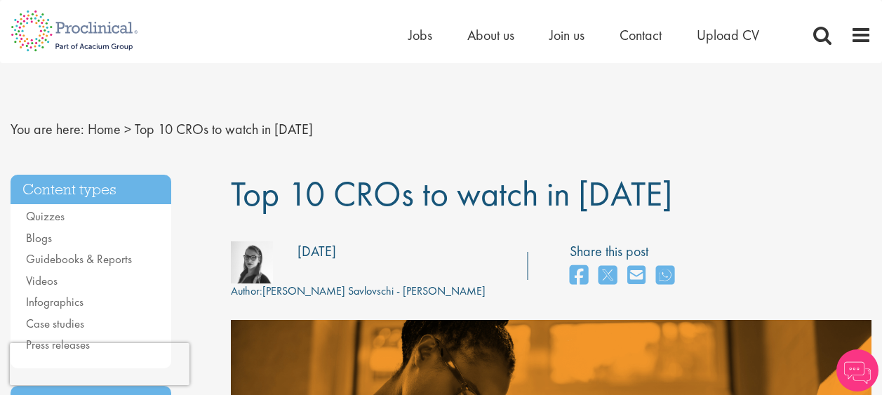  Describe the element at coordinates (857, 370) in the screenshot. I see `img: Chatbot` at that location.